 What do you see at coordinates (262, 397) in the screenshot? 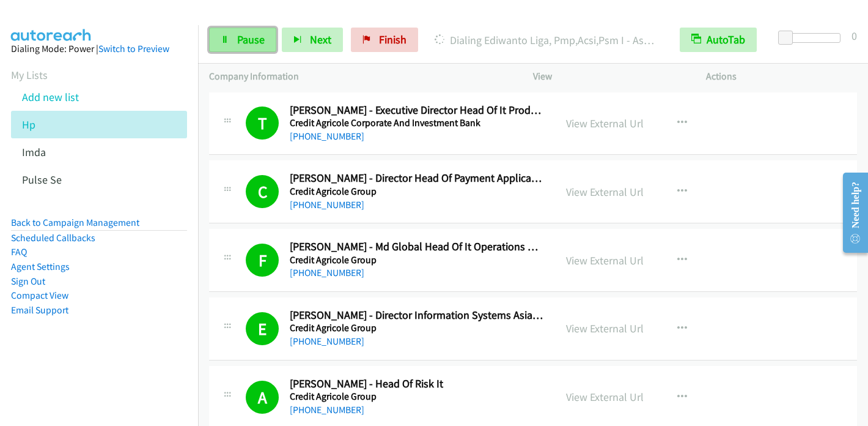
I see `h1: A` at bounding box center [262, 397].